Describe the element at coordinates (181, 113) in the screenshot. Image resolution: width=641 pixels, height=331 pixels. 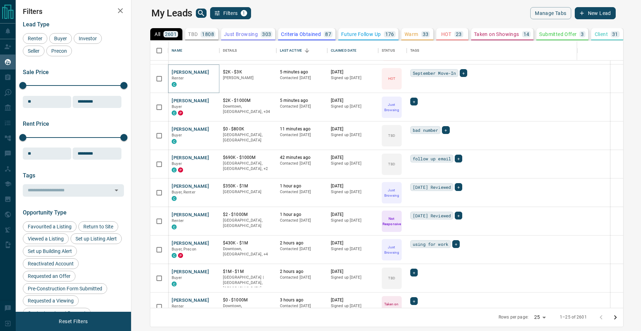
I see `div: property.ca` at that location.